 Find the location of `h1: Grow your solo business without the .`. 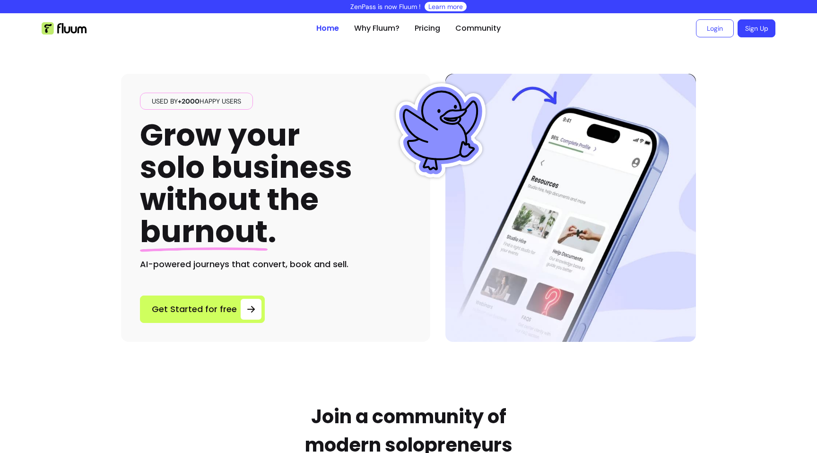

h1: Grow your solo business without the . is located at coordinates (246, 184).